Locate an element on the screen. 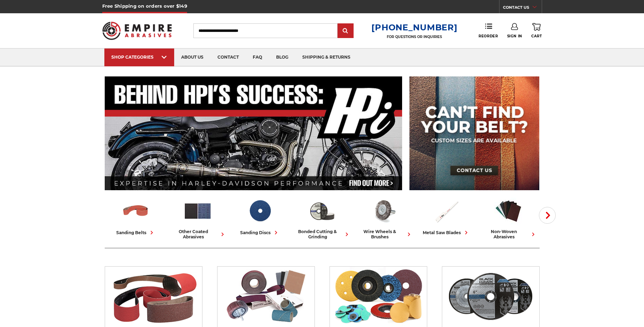  div: non-woven abrasives is located at coordinates (509, 234).